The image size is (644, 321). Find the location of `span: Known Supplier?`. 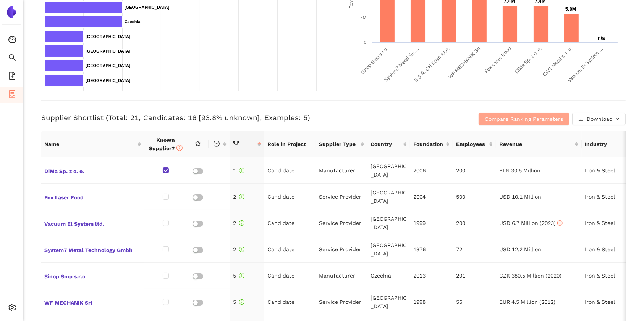

span: Known Supplier? is located at coordinates (166, 144).